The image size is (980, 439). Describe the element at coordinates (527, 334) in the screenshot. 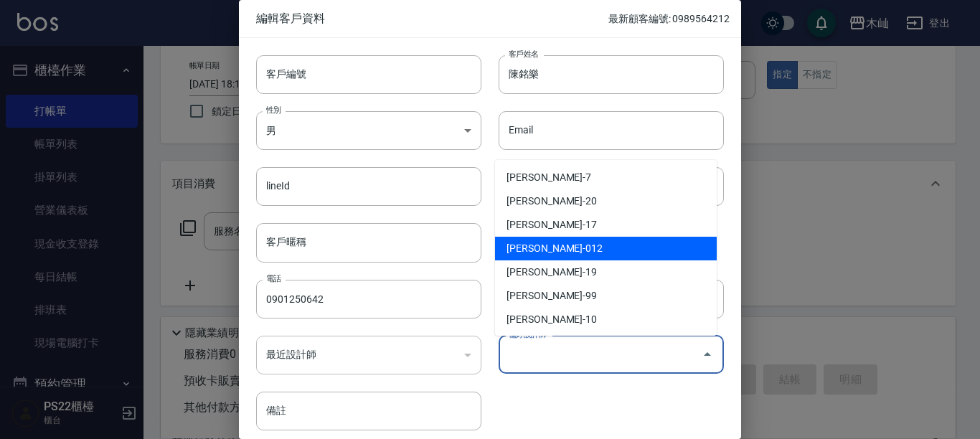

I see `label: 偏好設計師` at that location.